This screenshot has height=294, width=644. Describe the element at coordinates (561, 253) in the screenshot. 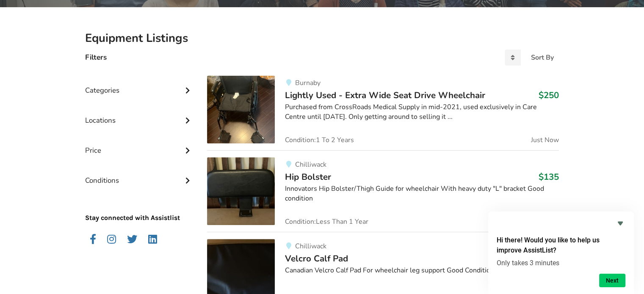

I see `div: Hi there! Would you like to help us improve AssistList?` at that location.